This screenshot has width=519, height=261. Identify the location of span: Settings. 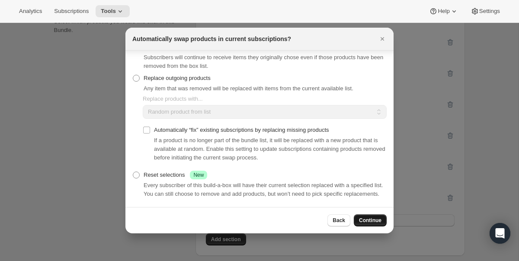
(490, 11).